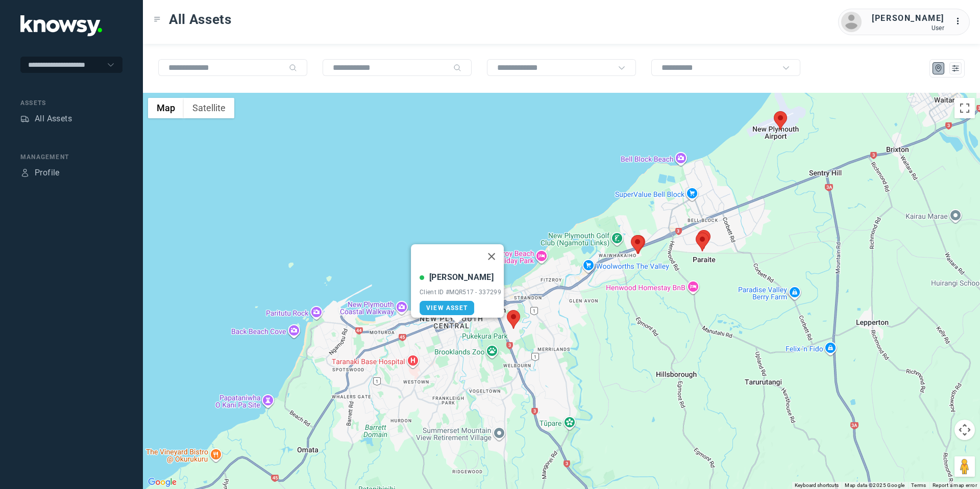 The image size is (980, 489). I want to click on div: Management, so click(72, 157).